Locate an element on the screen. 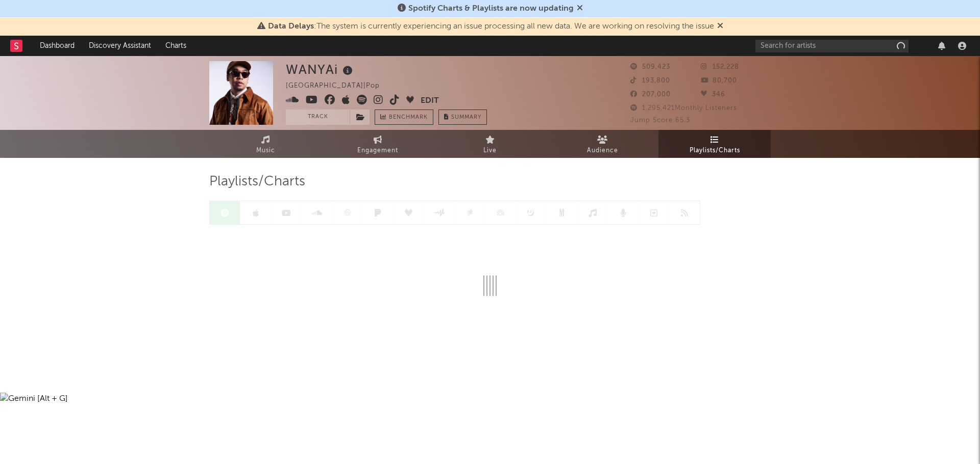 This screenshot has height=464, width=980. span: Data Delays is located at coordinates (291, 26).